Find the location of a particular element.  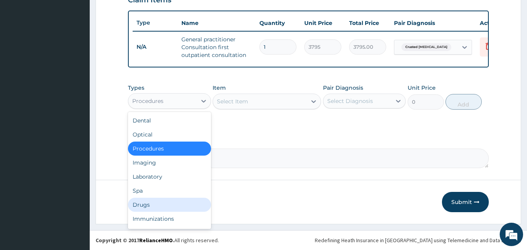

div: Drugs is located at coordinates (169, 205).